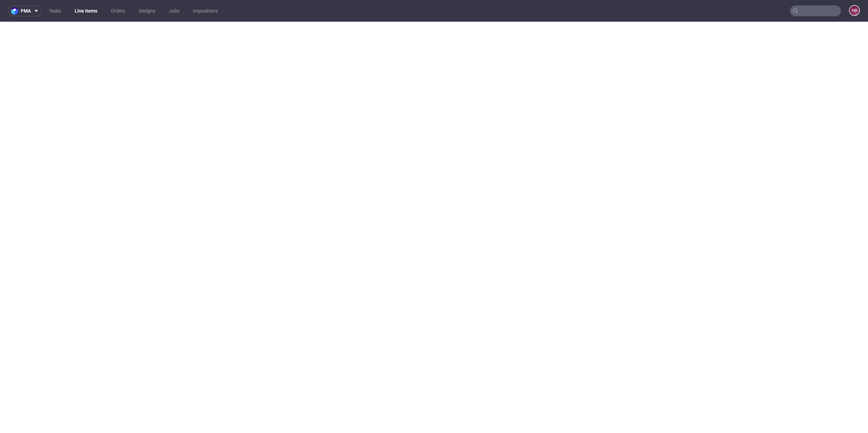 This screenshot has width=868, height=433. Describe the element at coordinates (55, 11) in the screenshot. I see `a: Tasks` at that location.